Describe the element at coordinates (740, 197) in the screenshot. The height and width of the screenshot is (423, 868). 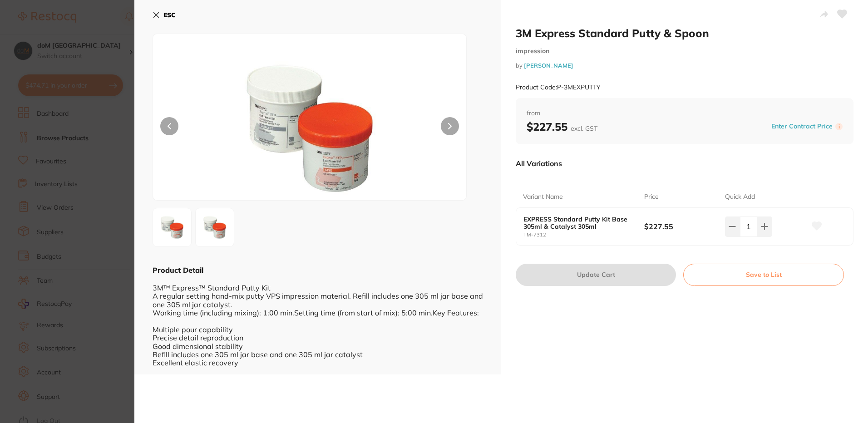
I see `p: Quick Add` at that location.